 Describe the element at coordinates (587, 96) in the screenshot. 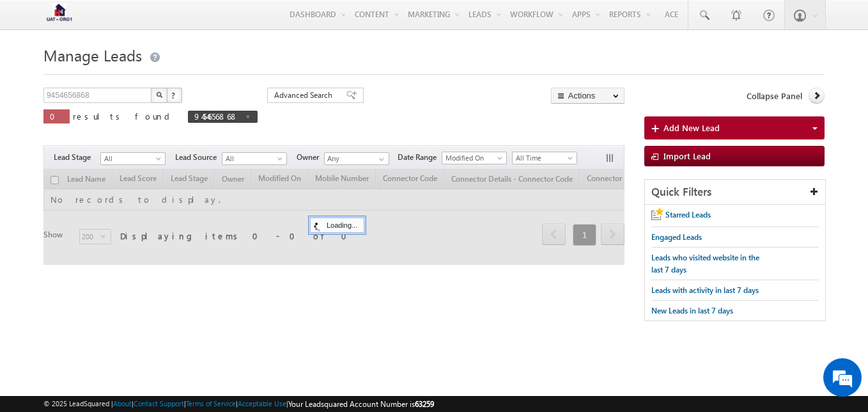

I see `button: Actions` at that location.